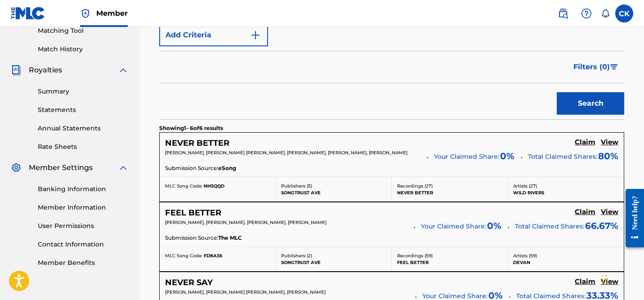  I want to click on p: FEEL BETTER, so click(449, 262).